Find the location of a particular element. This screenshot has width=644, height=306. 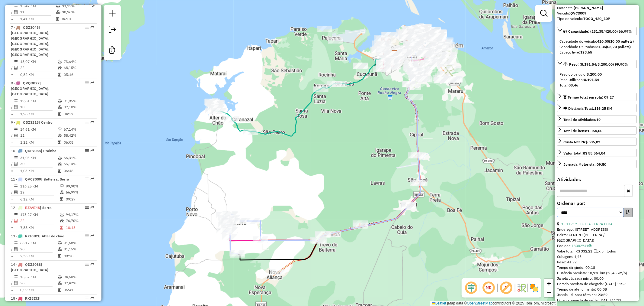

td: 06:41 is located at coordinates (79, 290).